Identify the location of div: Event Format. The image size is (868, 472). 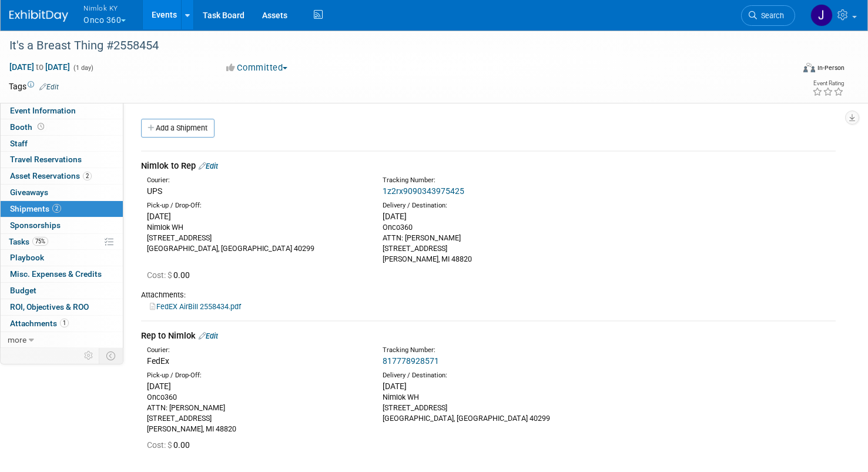
(783, 70).